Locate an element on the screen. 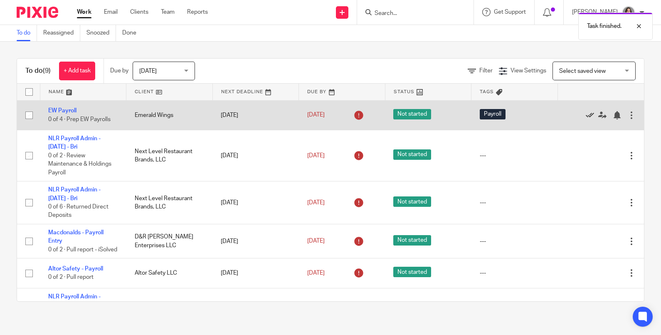  a: Reassigned is located at coordinates (62, 33).